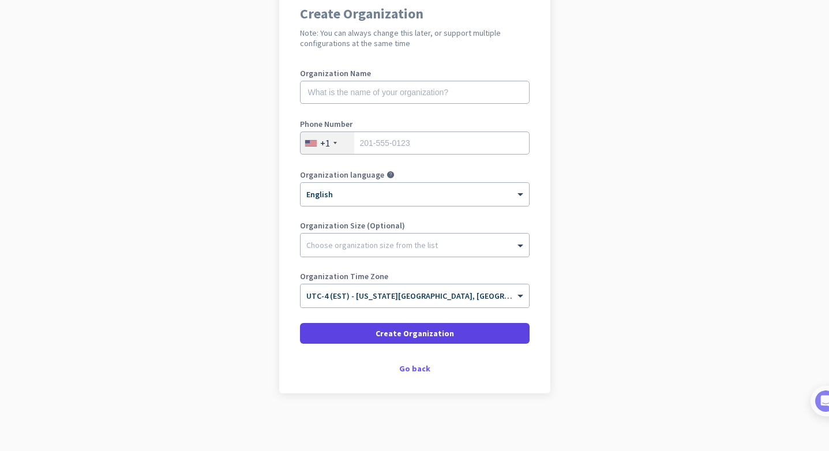 This screenshot has width=829, height=451. What do you see at coordinates (415, 124) in the screenshot?
I see `label: Phone Number` at bounding box center [415, 124].